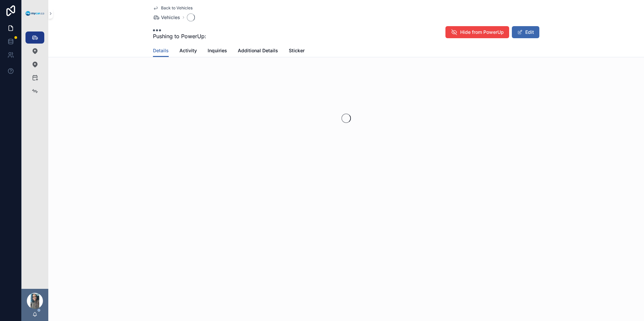 The image size is (644, 321). Describe the element at coordinates (482, 32) in the screenshot. I see `span: Hide from PowerUp` at that location.